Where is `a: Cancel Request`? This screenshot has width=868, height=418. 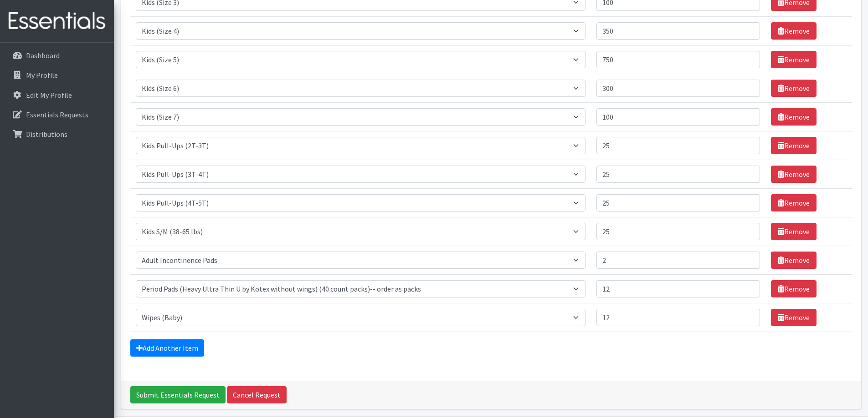 a: Cancel Request is located at coordinates (257, 395).